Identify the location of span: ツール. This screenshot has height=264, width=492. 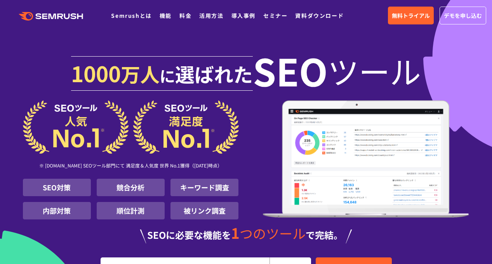
(374, 71).